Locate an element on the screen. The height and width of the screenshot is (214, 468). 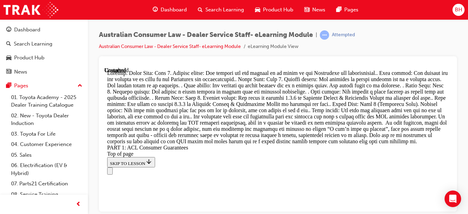
button: SKIP TO LESSON is located at coordinates (27, 95).